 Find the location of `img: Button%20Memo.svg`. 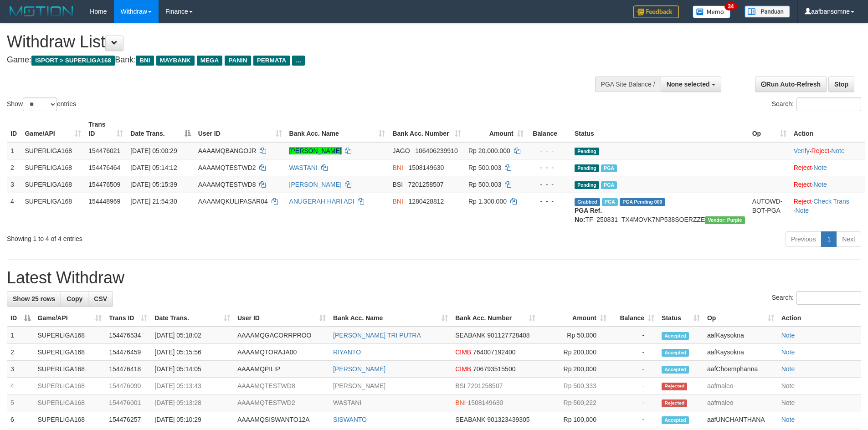

img: Button%20Memo.svg is located at coordinates (712, 12).